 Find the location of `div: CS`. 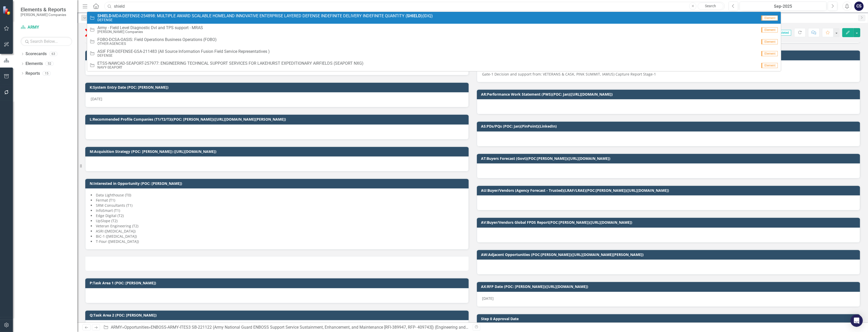

div: CS is located at coordinates (859, 6).